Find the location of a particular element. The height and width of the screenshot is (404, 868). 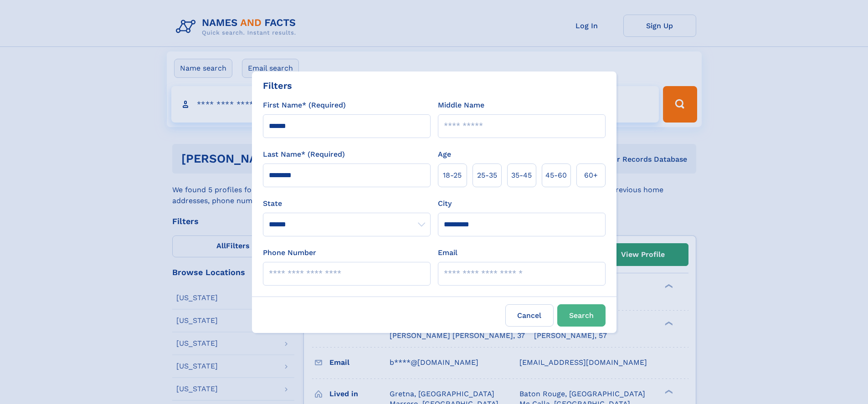

label: Cancel is located at coordinates (529, 315).